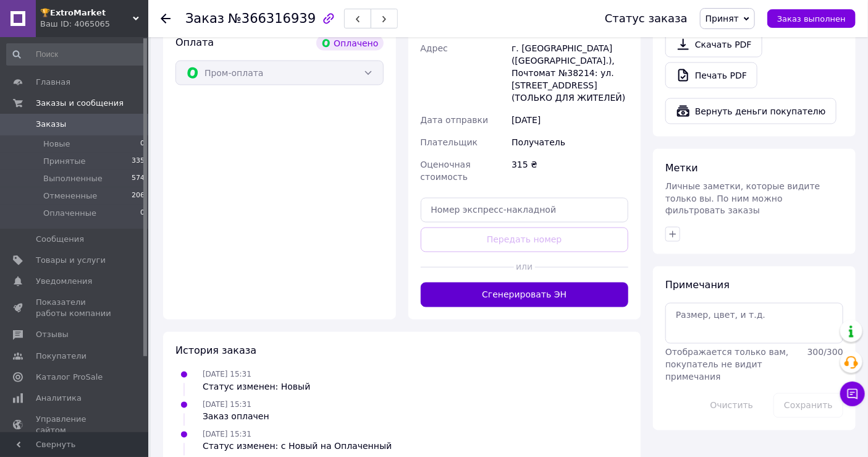 The image size is (868, 457). What do you see at coordinates (87, 13) in the screenshot?
I see `span: 🏆𝗘𝘅𝘁𝗿𝗼𝗠𝗮𝗿𝗸𝗲𝘁` at bounding box center [87, 13].